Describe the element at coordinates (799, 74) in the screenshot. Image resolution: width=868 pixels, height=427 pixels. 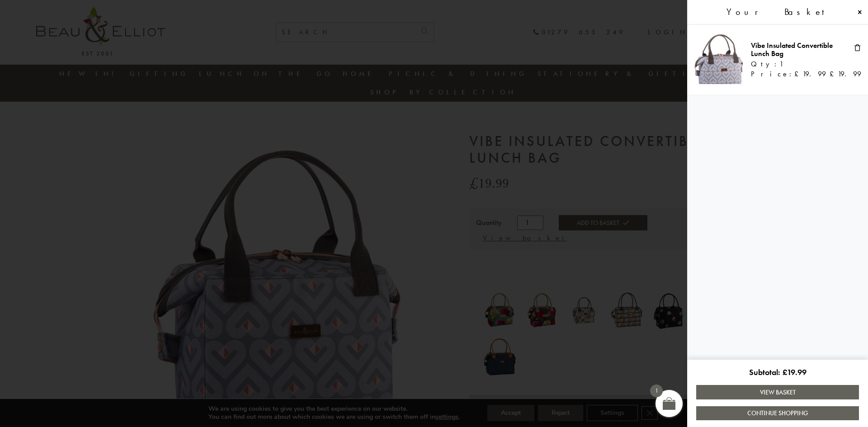
I see `div: Price:` at that location.